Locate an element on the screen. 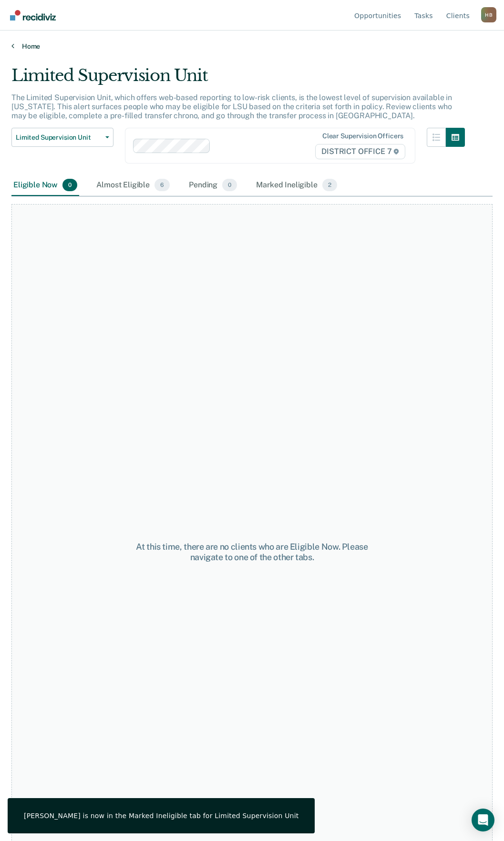  span: 2 is located at coordinates (329, 185).